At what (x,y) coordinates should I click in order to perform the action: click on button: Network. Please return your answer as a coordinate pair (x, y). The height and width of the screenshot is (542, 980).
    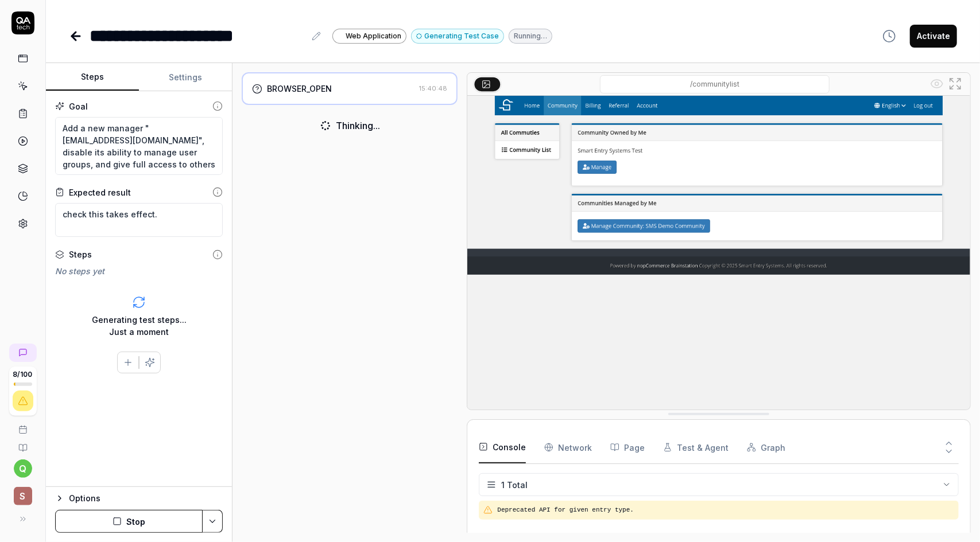
    Looking at the image, I should click on (568, 448).